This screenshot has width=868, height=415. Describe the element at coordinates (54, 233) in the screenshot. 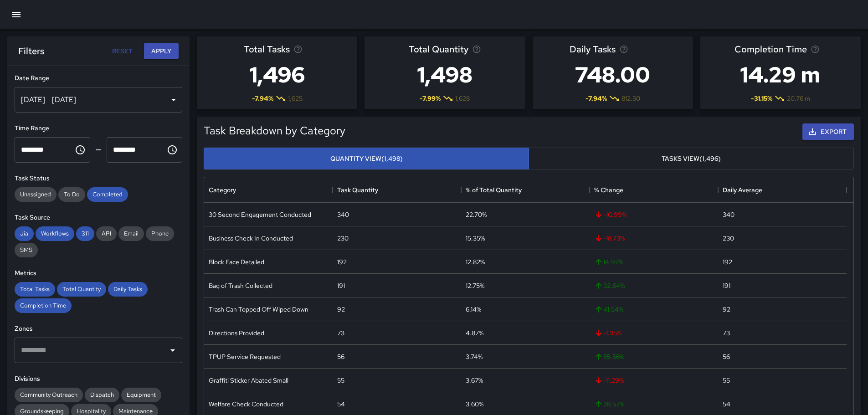

I see `span: Workflows` at that location.